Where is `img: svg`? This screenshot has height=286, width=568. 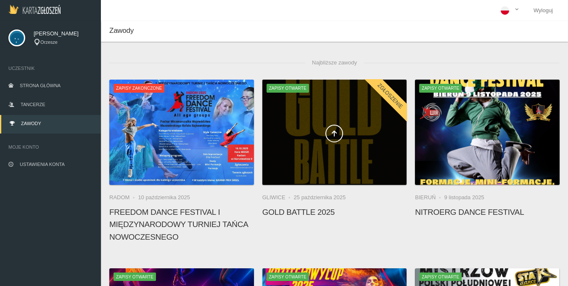 img: svg is located at coordinates (17, 38).